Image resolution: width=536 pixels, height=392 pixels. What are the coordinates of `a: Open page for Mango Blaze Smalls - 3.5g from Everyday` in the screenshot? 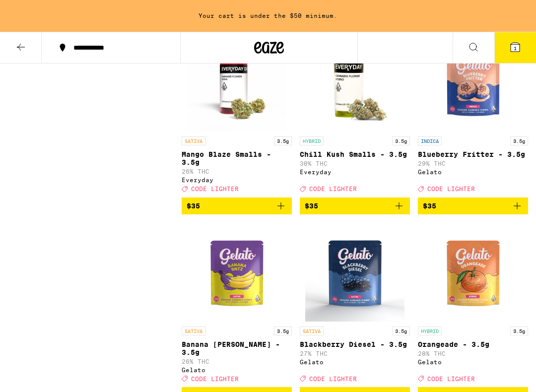 It's located at (237, 114).